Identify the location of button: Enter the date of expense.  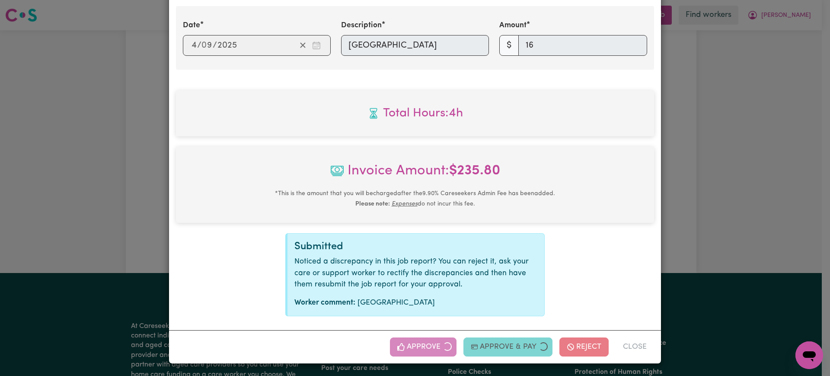
(317, 45).